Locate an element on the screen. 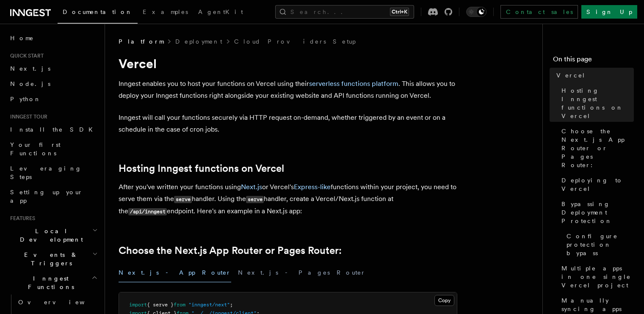 The image size is (644, 314). a: Overview is located at coordinates (57, 302).